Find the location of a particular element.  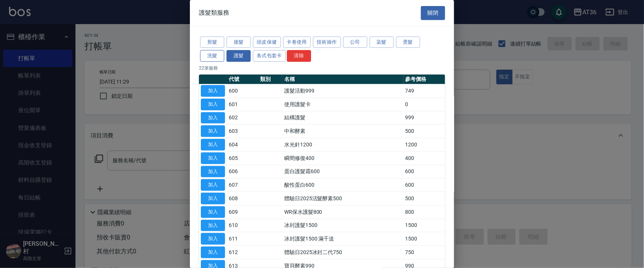

p: 22 筆服務 is located at coordinates (322, 68).